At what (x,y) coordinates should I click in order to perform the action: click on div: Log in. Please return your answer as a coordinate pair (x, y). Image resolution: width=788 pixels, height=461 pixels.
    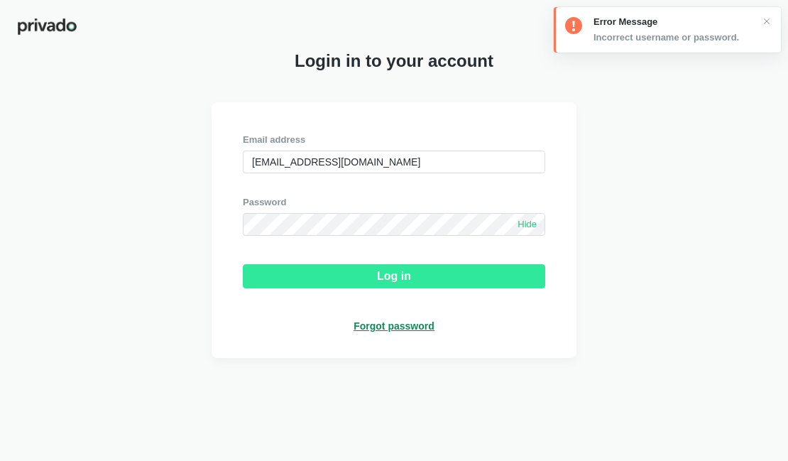
    Looking at the image, I should click on (394, 276).